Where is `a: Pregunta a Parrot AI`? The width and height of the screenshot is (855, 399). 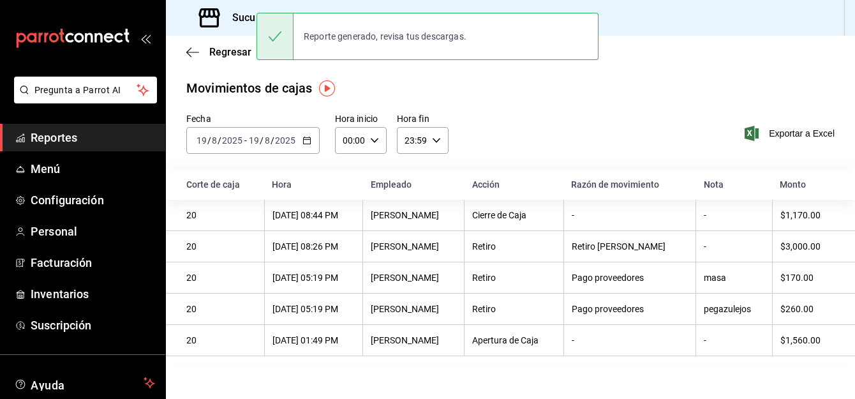 a: Pregunta a Parrot AI is located at coordinates (83, 99).